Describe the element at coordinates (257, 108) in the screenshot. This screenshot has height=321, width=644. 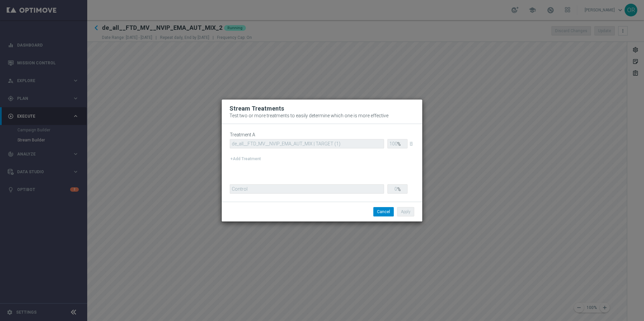
I see `span: Stream Treatments` at that location.